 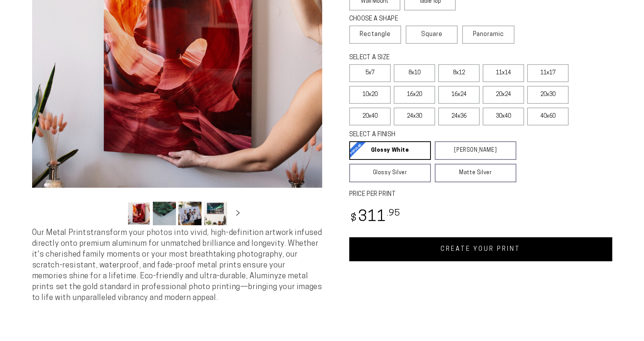 I want to click on a: Glossy White, so click(x=390, y=151).